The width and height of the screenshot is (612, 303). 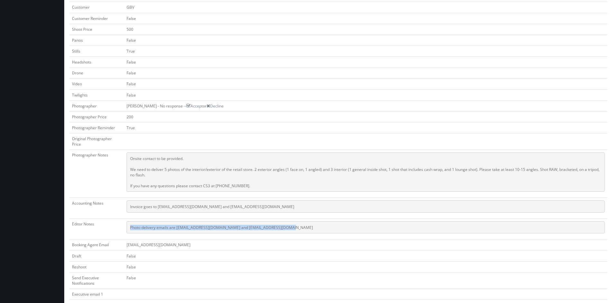 What do you see at coordinates (365, 172) in the screenshot?
I see `pre: Onsite contact to be provided. We need to deliver 5 photos of the interior/exterior of the retail...` at bounding box center [365, 172].